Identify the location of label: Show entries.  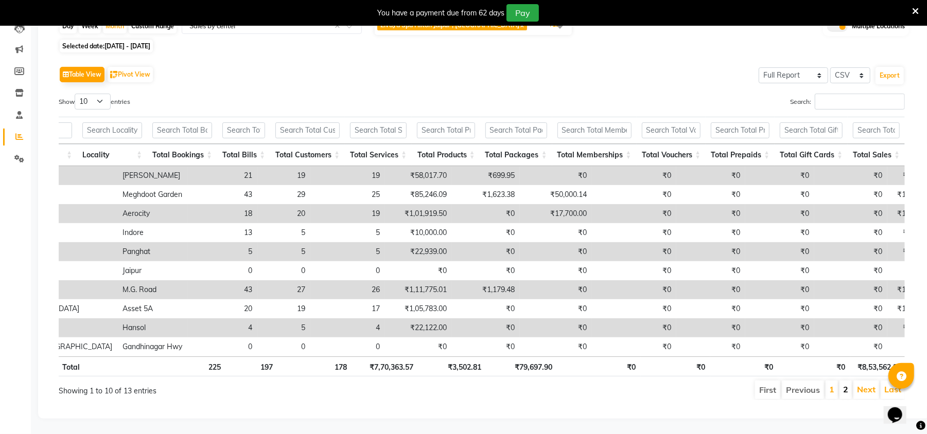
(94, 101).